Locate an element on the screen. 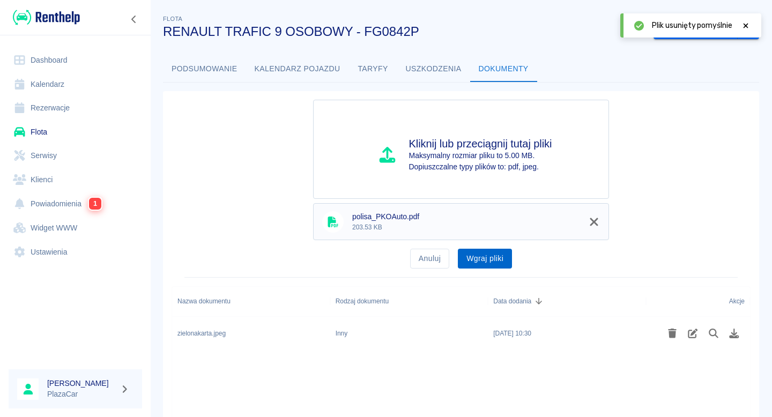 The width and height of the screenshot is (772, 417). button: Pobierz plik is located at coordinates (733, 333).